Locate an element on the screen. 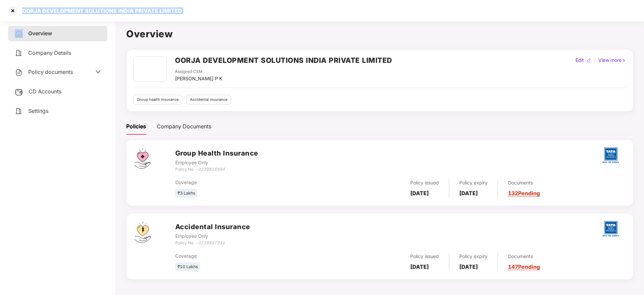  i: 0239816694 is located at coordinates (212, 169).